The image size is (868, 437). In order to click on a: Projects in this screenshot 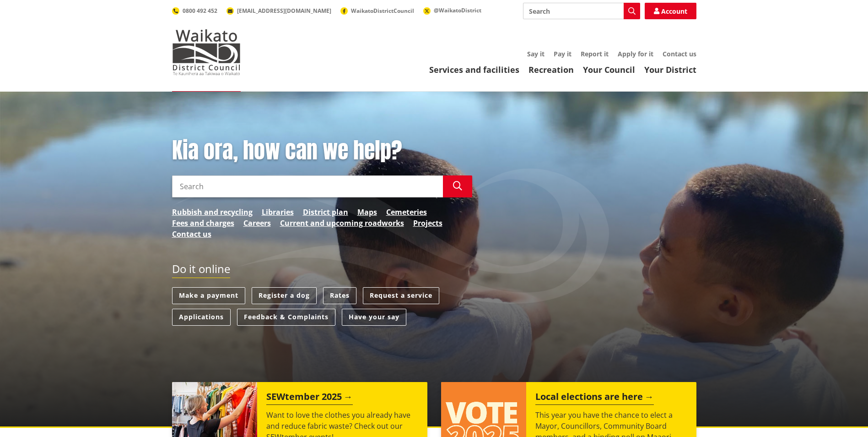, I will do `click(428, 223)`.